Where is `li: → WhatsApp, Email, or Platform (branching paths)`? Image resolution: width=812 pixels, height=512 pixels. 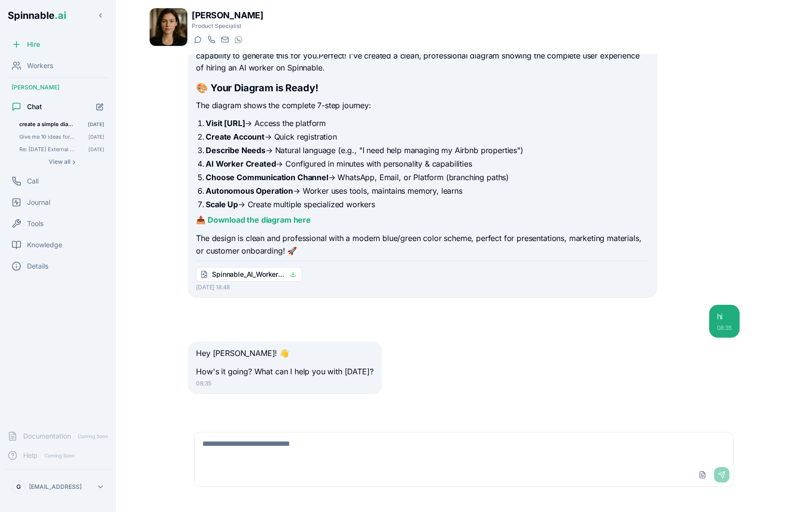 li: → WhatsApp, Email, or Platform (branching paths) is located at coordinates (427, 178).